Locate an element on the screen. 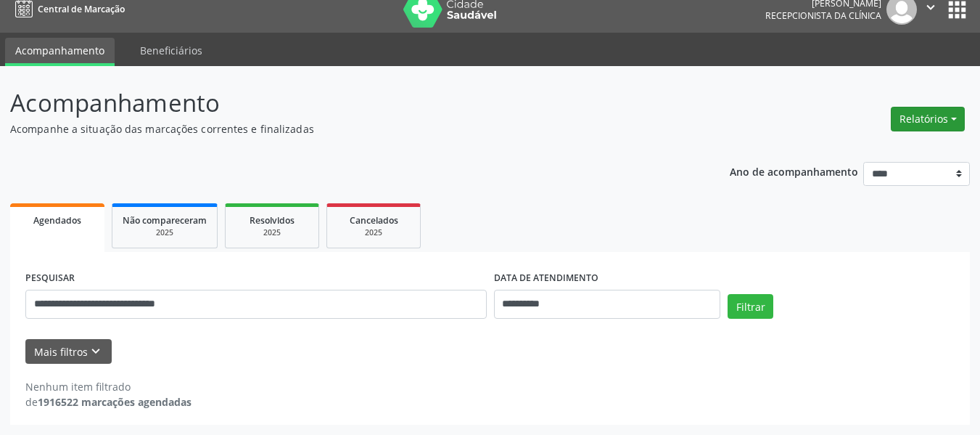 This screenshot has width=980, height=435. span: Não compareceram is located at coordinates (165, 220).